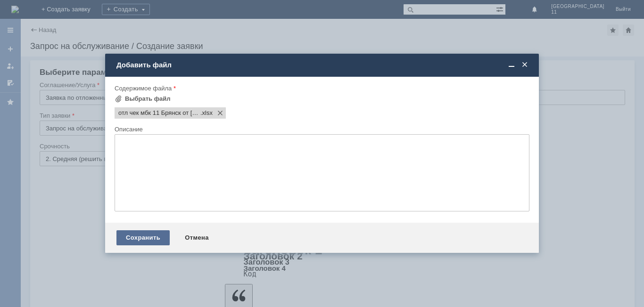  I want to click on div: Описание, so click(321, 129).